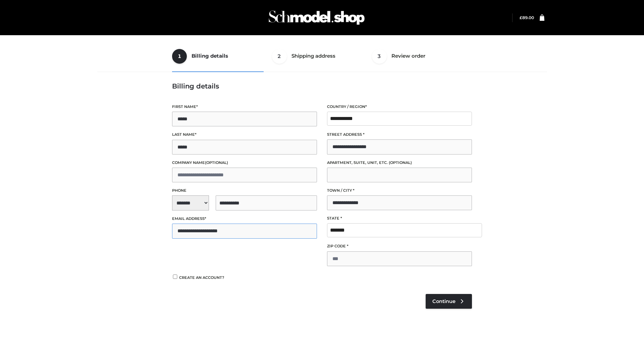 The image size is (644, 362). Describe the element at coordinates (449, 301) in the screenshot. I see `a: Continue` at that location.